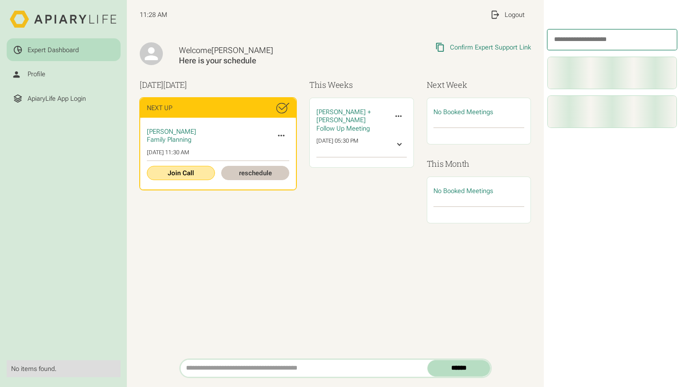 The width and height of the screenshot is (680, 387). What do you see at coordinates (479, 163) in the screenshot?
I see `h3: This Month` at bounding box center [479, 163].